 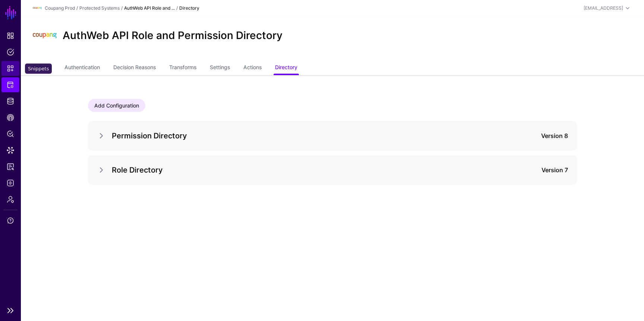 What do you see at coordinates (10, 134) in the screenshot?
I see `span: Policy Lens` at bounding box center [10, 134].